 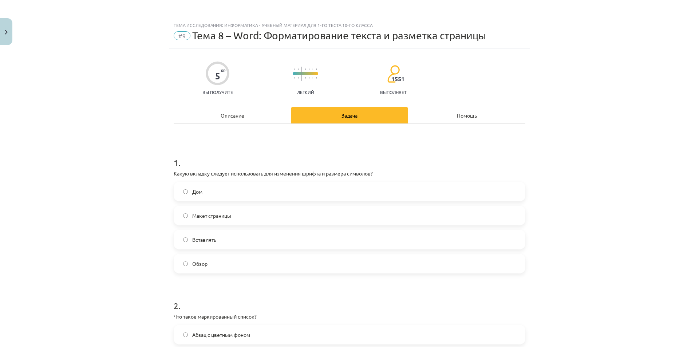 I want to click on input: Абзац с цветным фоном, so click(x=185, y=335).